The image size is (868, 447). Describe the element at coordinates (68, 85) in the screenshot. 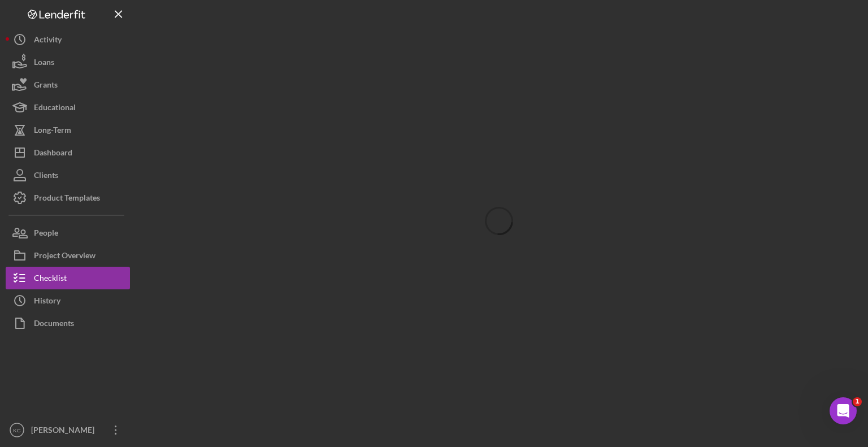

I see `a: Grants` at that location.